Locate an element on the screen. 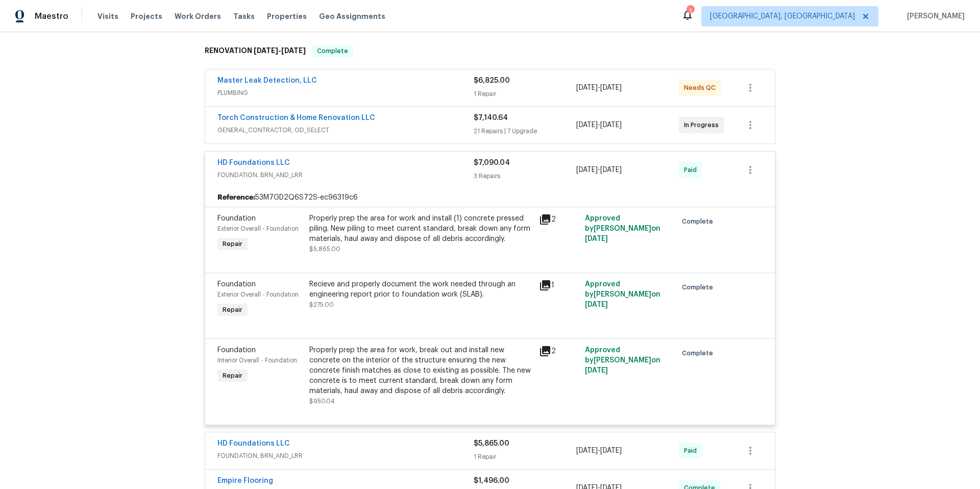 The width and height of the screenshot is (980, 489). div: 53M7GD2Q6S72S-ec96319c6 is located at coordinates (490, 198).